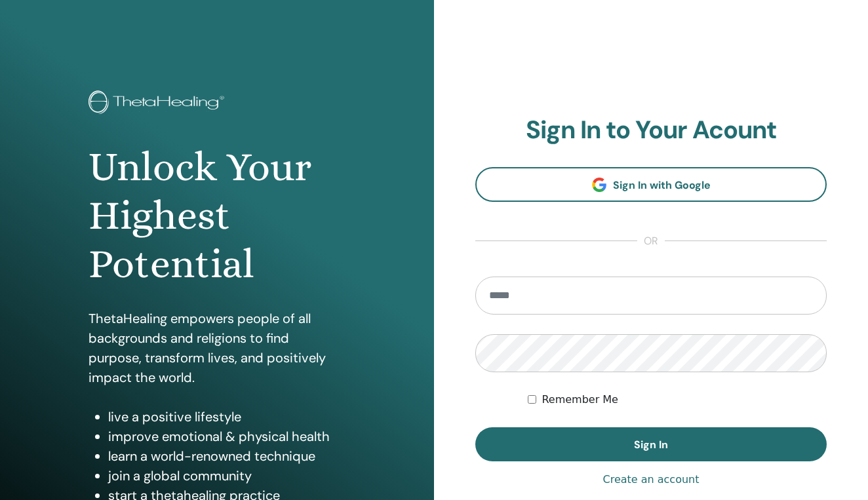 Image resolution: width=868 pixels, height=500 pixels. I want to click on li: learn a world-renowned technique, so click(226, 456).